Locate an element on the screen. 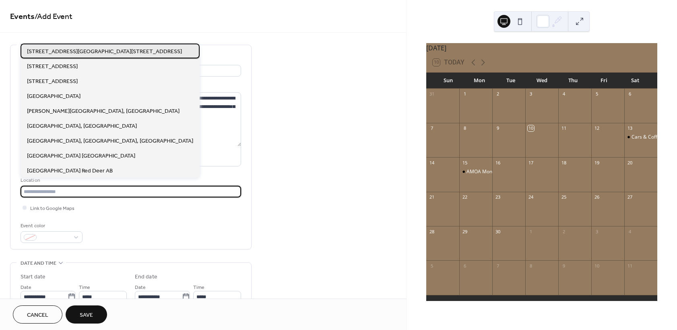  div: 29 is located at coordinates (465, 231).